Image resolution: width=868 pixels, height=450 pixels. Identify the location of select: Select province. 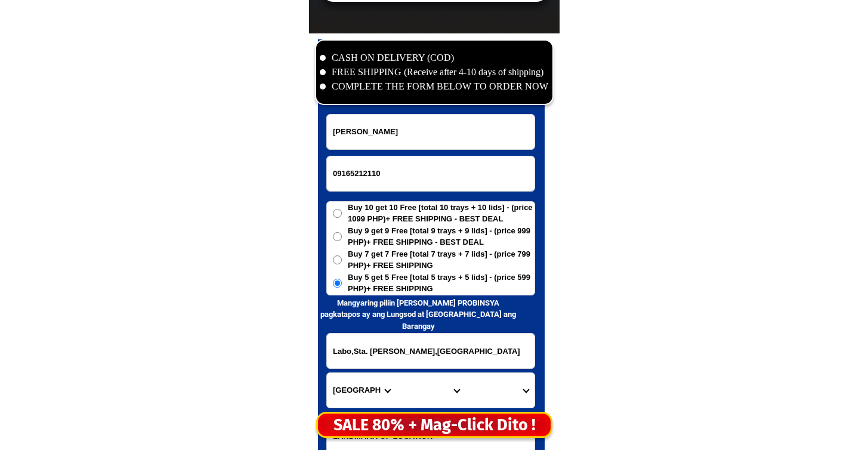
(362, 391).